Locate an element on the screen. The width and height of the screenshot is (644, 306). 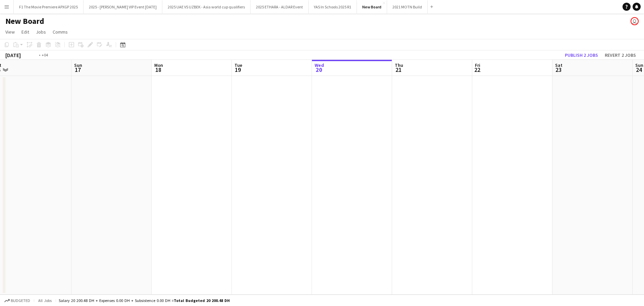
span: Budgeted is located at coordinates (21, 300).